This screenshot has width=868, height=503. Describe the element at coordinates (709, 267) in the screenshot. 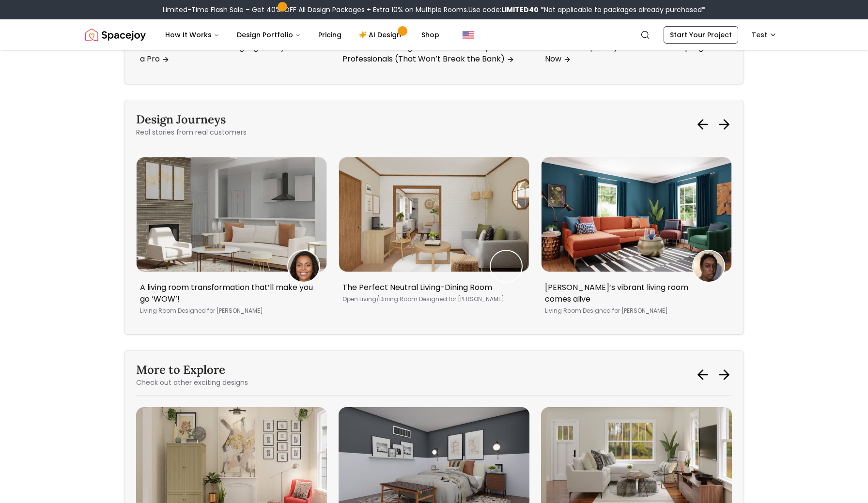

I see `img: Lynette` at that location.